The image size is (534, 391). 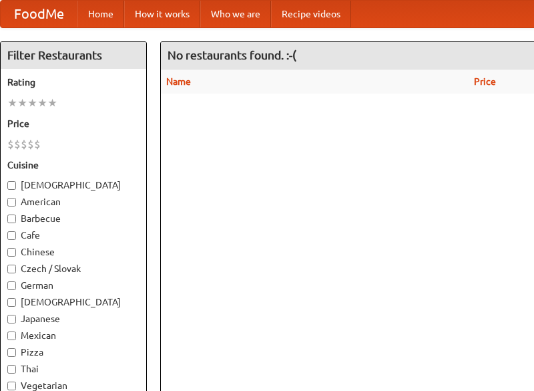 What do you see at coordinates (73, 269) in the screenshot?
I see `label: Czech / Slovak` at bounding box center [73, 269].